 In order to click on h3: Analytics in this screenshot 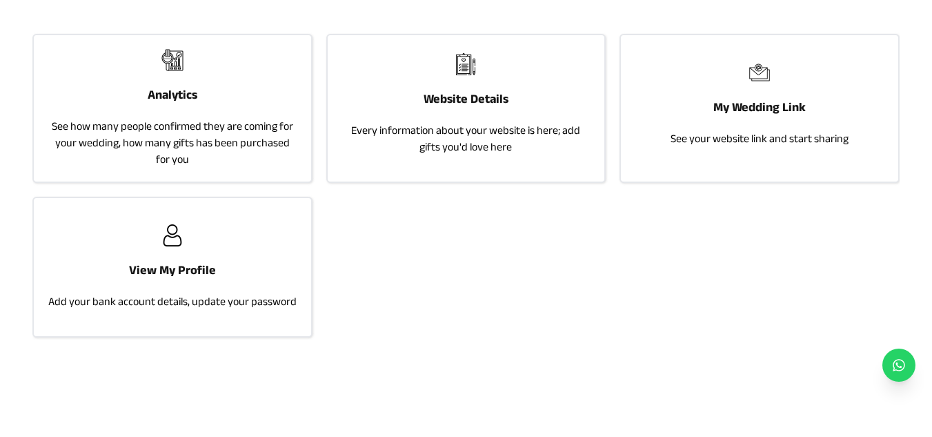, I will do `click(172, 94)`.